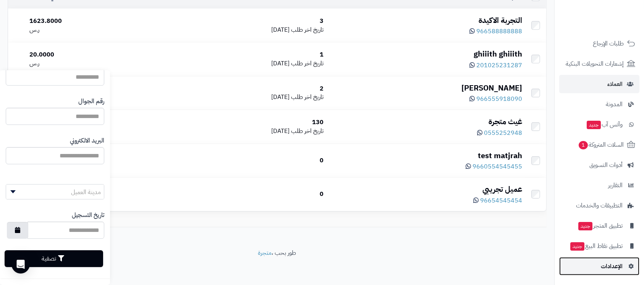  What do you see at coordinates (599, 226) in the screenshot?
I see `a: تطبيق المتجرجديد` at bounding box center [599, 226].